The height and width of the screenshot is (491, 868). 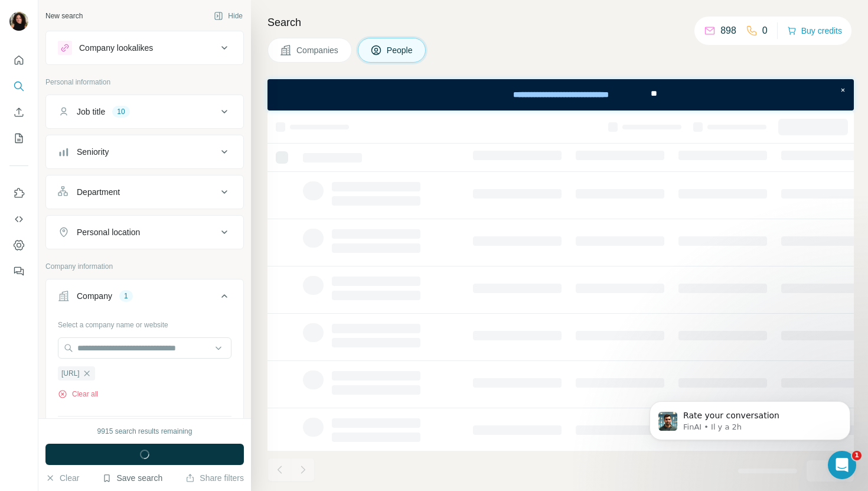 I want to click on button: Clear all, so click(x=78, y=394).